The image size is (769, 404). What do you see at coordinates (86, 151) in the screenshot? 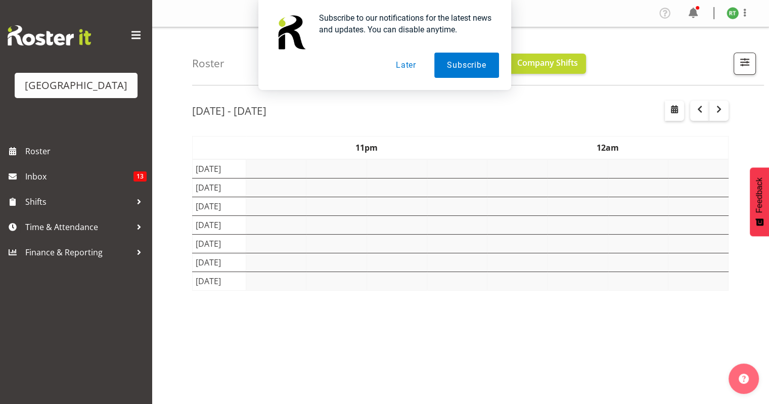
I see `span: Roster` at bounding box center [86, 151].